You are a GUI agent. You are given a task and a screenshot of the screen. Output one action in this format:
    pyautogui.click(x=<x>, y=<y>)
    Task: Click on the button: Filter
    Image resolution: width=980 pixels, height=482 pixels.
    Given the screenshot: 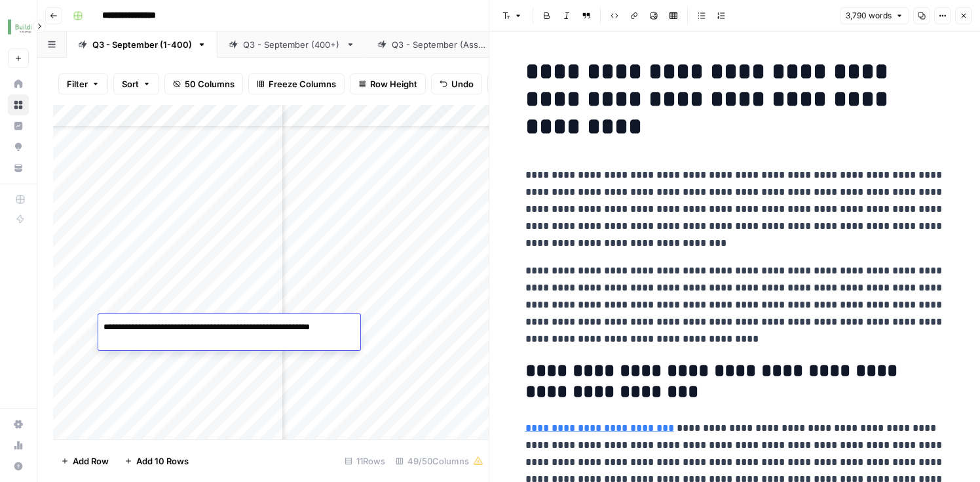 What is the action you would take?
    pyautogui.click(x=83, y=84)
    